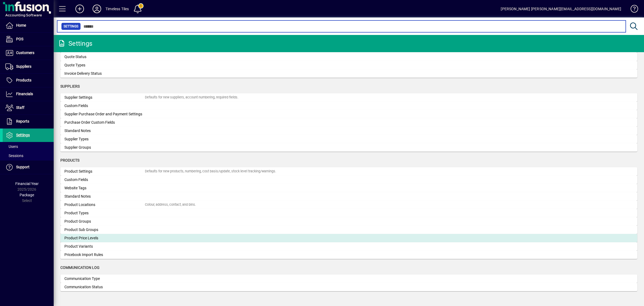 This screenshot has height=306, width=644. Describe the element at coordinates (349, 246) in the screenshot. I see `a: Product Variants` at that location.